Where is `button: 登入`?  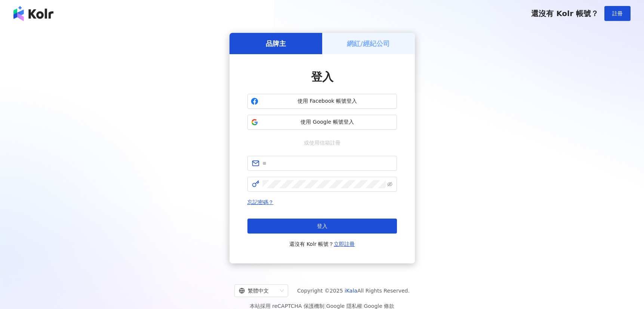 button: 登入 is located at coordinates (322, 226).